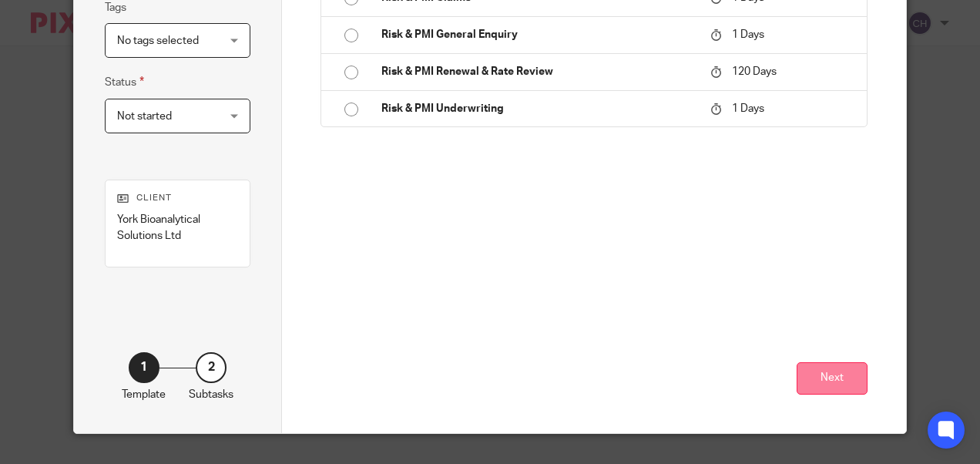 This screenshot has width=980, height=464. Describe the element at coordinates (144, 394) in the screenshot. I see `p: Template` at that location.